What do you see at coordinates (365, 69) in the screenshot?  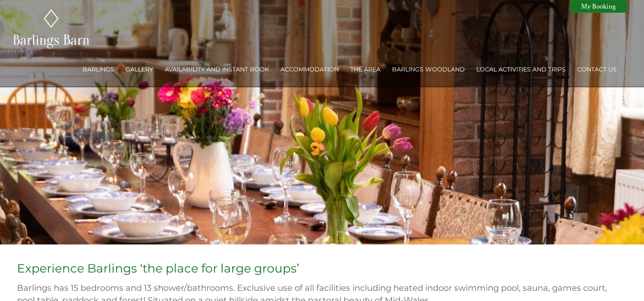 I see `a: The Area` at bounding box center [365, 69].